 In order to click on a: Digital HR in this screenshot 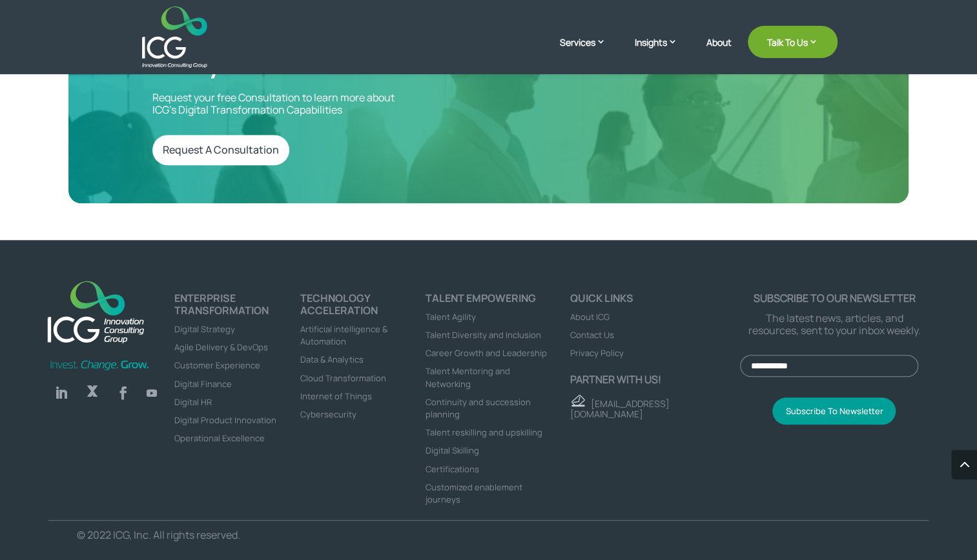, I will do `click(193, 402)`.